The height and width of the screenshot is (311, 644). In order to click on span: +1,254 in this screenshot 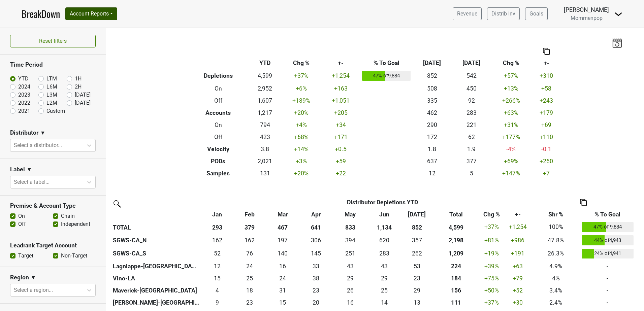, I will do `click(518, 227)`.